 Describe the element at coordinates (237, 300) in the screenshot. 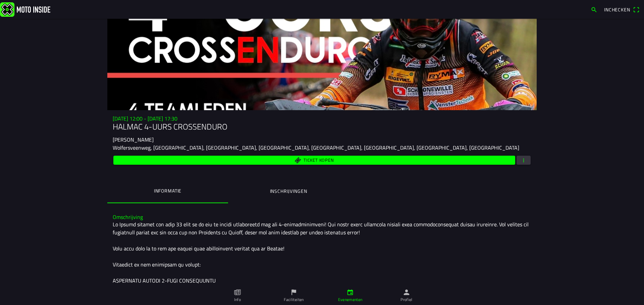

I see `ion-label: Info` at that location.